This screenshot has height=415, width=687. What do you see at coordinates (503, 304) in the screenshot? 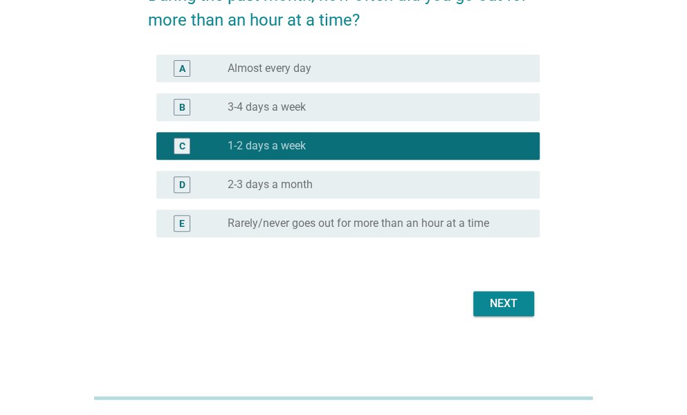
I see `button: Next` at bounding box center [503, 304].